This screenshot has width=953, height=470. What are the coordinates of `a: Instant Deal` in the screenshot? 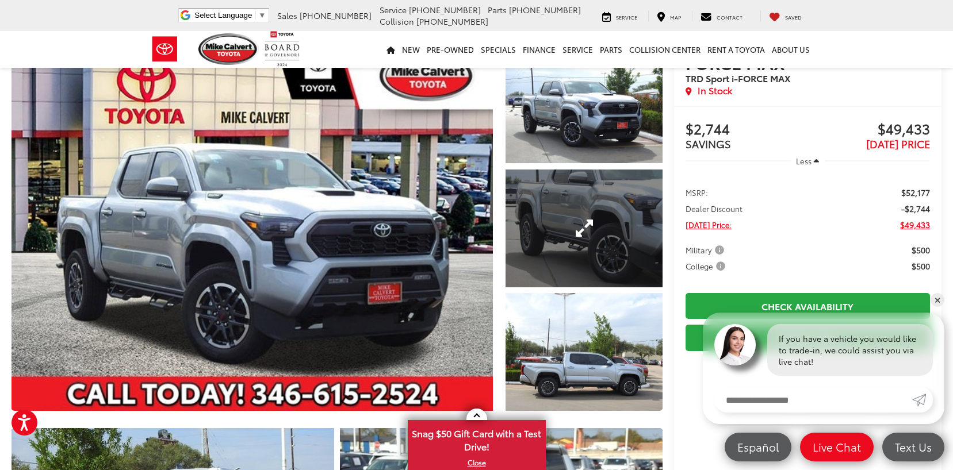 It's located at (807, 338).